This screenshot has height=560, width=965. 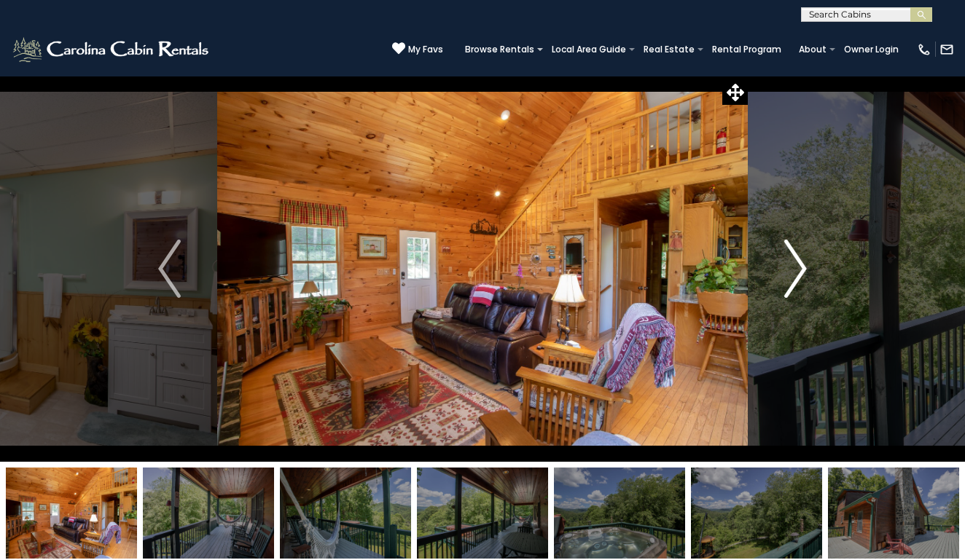 I want to click on a: Owner Login, so click(x=871, y=49).